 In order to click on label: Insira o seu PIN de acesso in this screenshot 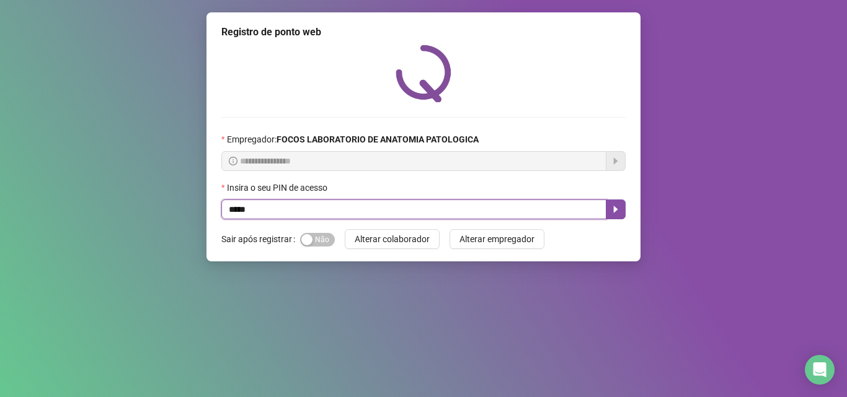, I will do `click(278, 188)`.